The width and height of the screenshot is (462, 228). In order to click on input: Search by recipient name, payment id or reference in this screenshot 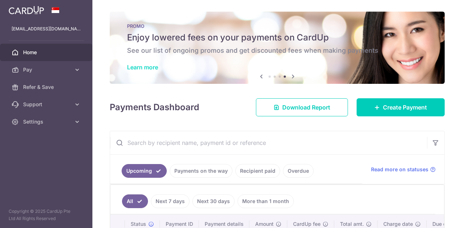, I will do `click(268, 143)`.